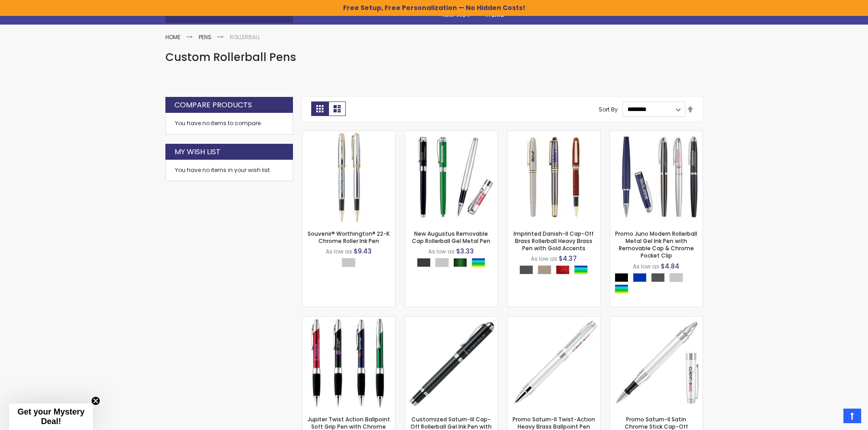  What do you see at coordinates (320, 109) in the screenshot?
I see `strong: Grid` at bounding box center [320, 109].